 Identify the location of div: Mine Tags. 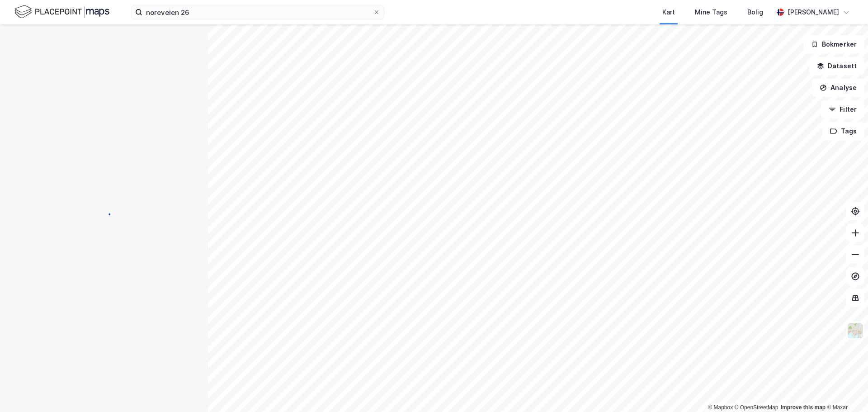
(711, 13).